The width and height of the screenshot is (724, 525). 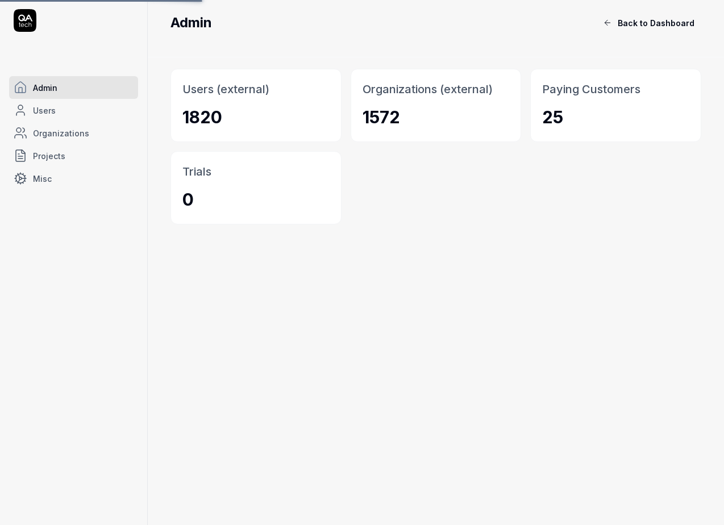 I want to click on span: Projects, so click(x=49, y=156).